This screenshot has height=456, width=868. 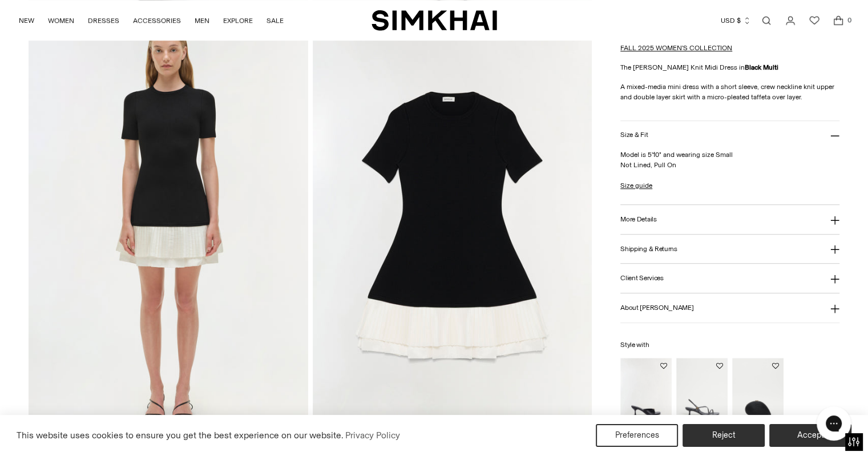 I want to click on a: ACCESSORIES, so click(x=157, y=20).